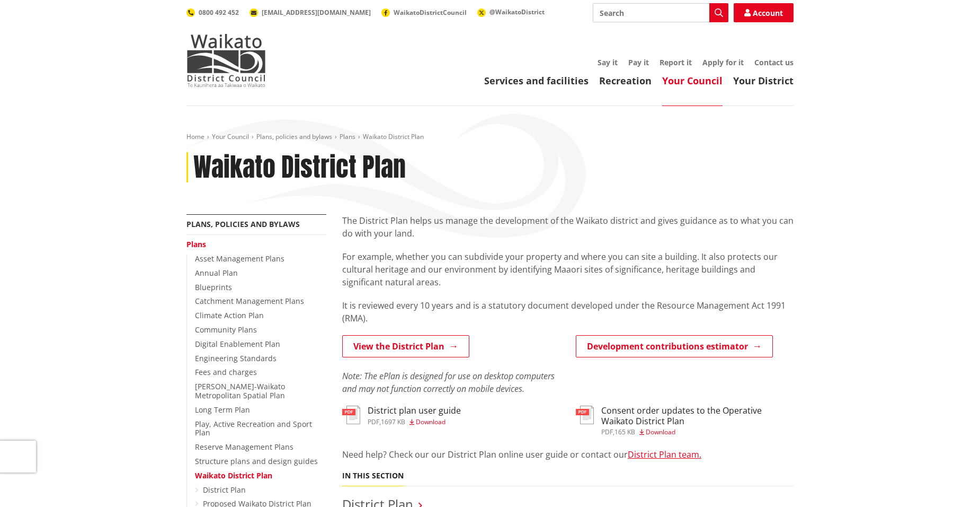 The image size is (980, 507). Describe the element at coordinates (212, 12) in the screenshot. I see `a: 0800 492 452` at that location.